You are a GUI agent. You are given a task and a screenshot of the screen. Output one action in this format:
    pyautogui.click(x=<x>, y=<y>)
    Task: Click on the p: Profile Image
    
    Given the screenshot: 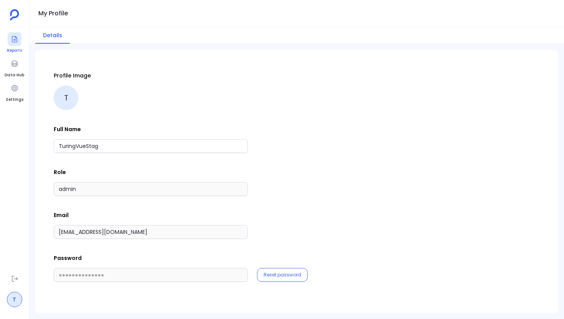 What is the action you would take?
    pyautogui.click(x=297, y=76)
    